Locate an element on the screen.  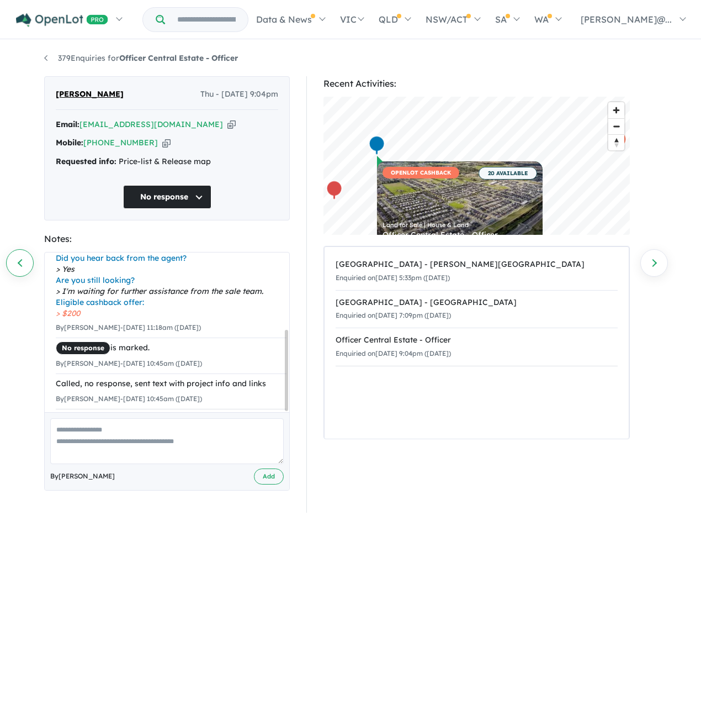
div: Land for Sale | House & Land is located at coordinates (460, 225).